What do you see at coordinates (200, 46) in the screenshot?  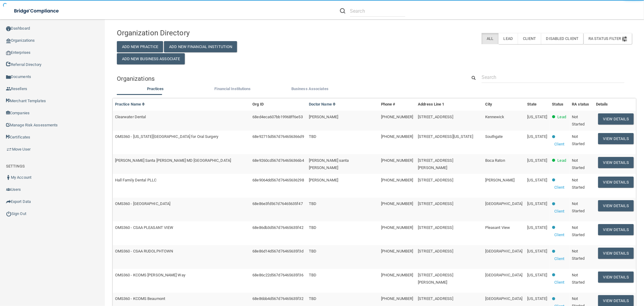 I see `button: Add New Financial Institution` at bounding box center [200, 46].